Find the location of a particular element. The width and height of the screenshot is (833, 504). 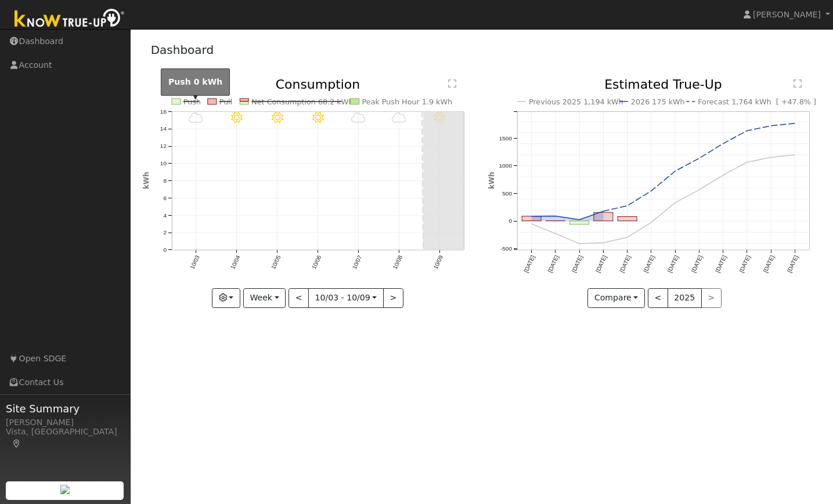

text: -500 is located at coordinates (506, 249).